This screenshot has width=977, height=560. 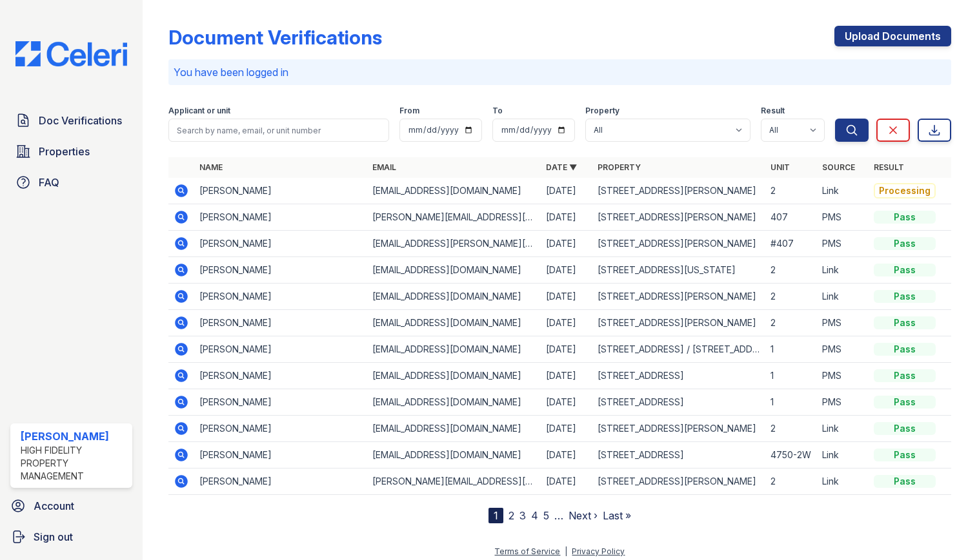 I want to click on a: Doc Verifications, so click(x=71, y=120).